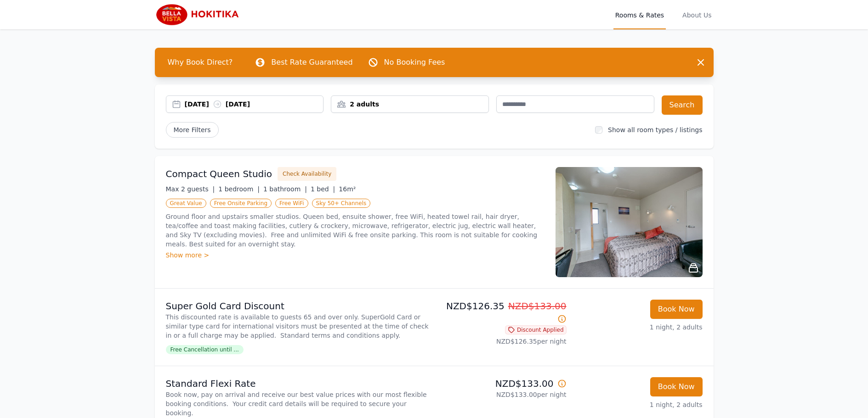 The height and width of the screenshot is (418, 868). What do you see at coordinates (199, 15) in the screenshot?
I see `img: Bella Vista Hokitika` at bounding box center [199, 15].